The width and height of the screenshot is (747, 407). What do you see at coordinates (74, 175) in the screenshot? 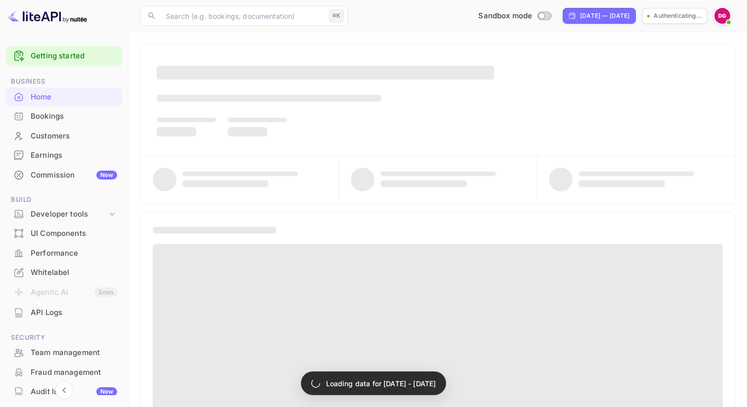
I see `div: Commission` at bounding box center [74, 175].